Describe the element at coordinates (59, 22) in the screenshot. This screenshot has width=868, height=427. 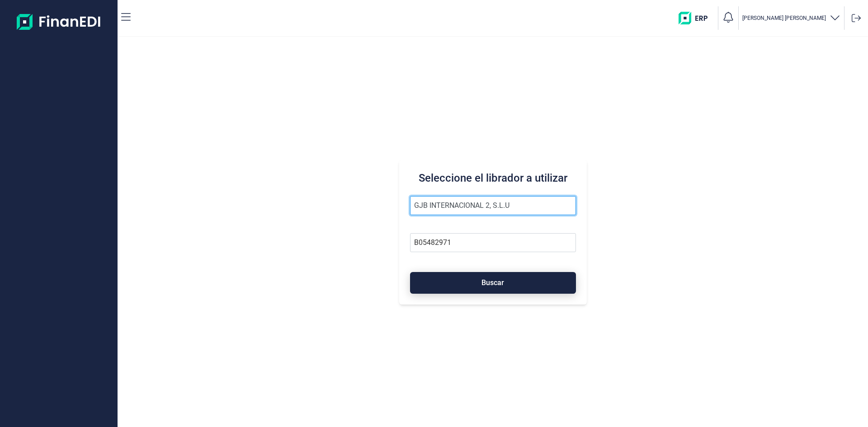
I see `img: Logo de aplicación` at that location.